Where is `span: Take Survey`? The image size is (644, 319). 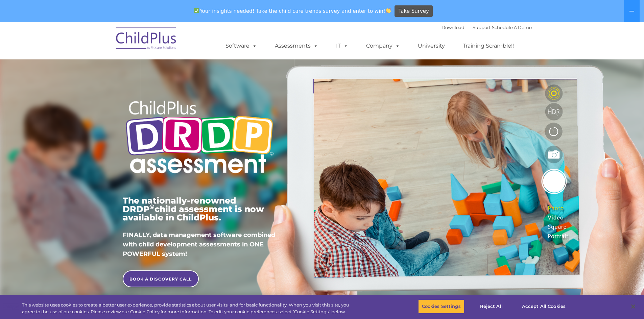 span: Take Survey is located at coordinates (414, 11).